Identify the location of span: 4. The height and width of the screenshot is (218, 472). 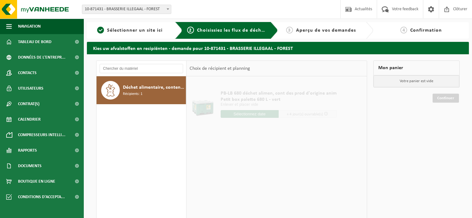
(404, 30).